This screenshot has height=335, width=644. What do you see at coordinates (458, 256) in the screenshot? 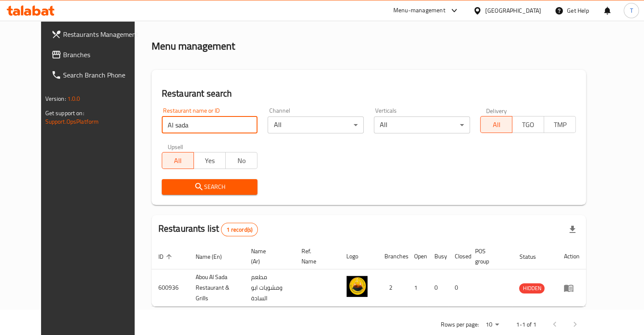
I see `th: Closed` at bounding box center [458, 256].